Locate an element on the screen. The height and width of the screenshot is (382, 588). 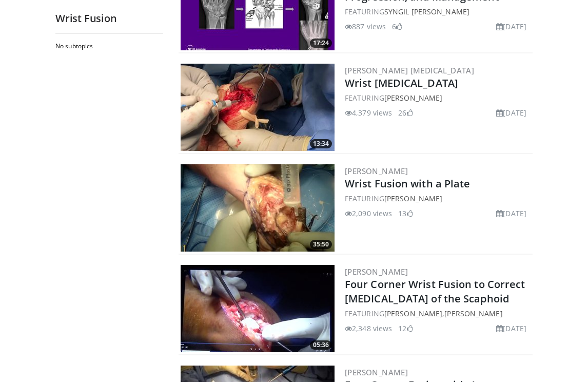
a: 35:50 is located at coordinates (257, 208).